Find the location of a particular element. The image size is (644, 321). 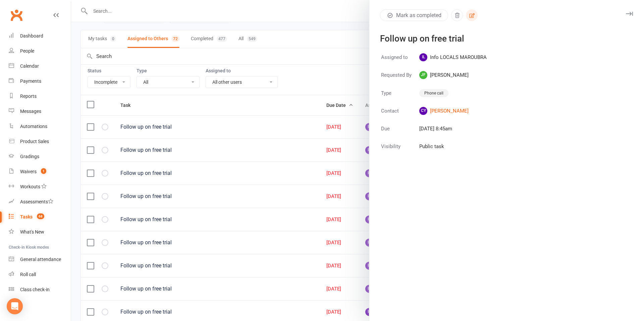

a: Product Sales is located at coordinates (39, 141).